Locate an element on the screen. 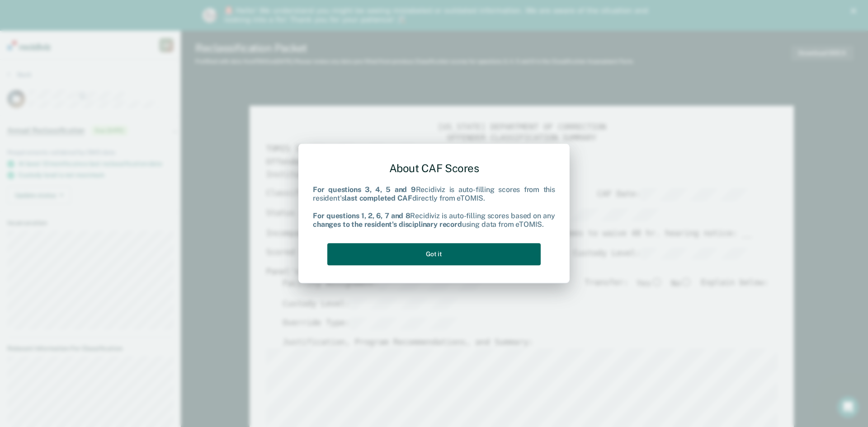 The width and height of the screenshot is (868, 427). div: Recidiviz is auto-filling scores from this resident's directly from eTOMIS. Recidiviz is auto-fil... is located at coordinates (434, 208).